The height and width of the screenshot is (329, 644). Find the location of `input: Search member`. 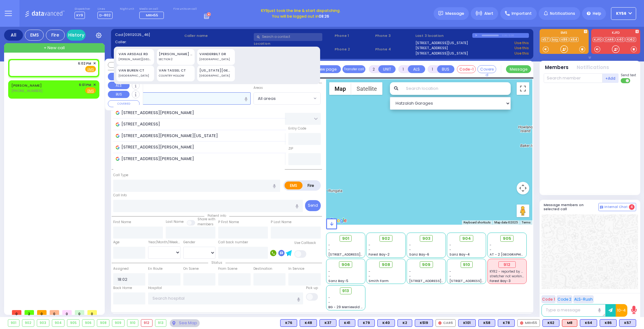

input: Search member is located at coordinates (573, 78).